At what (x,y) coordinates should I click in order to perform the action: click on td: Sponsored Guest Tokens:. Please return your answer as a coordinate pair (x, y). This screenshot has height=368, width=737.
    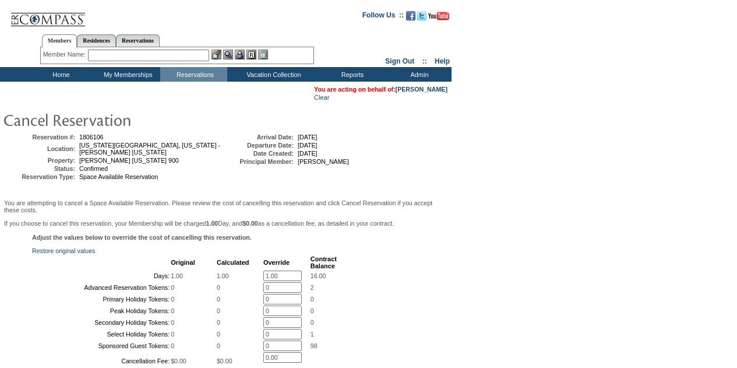
    Looking at the image, I should click on (101, 345).